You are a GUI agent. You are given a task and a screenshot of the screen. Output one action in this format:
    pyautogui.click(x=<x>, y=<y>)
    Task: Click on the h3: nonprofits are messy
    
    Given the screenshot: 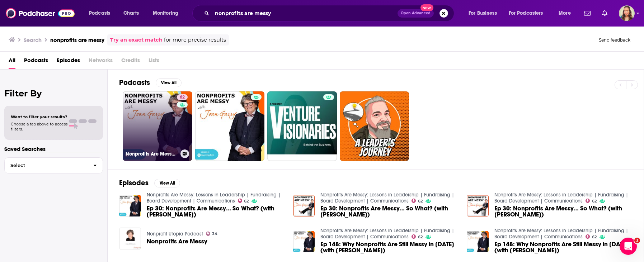 What is the action you would take?
    pyautogui.click(x=77, y=40)
    